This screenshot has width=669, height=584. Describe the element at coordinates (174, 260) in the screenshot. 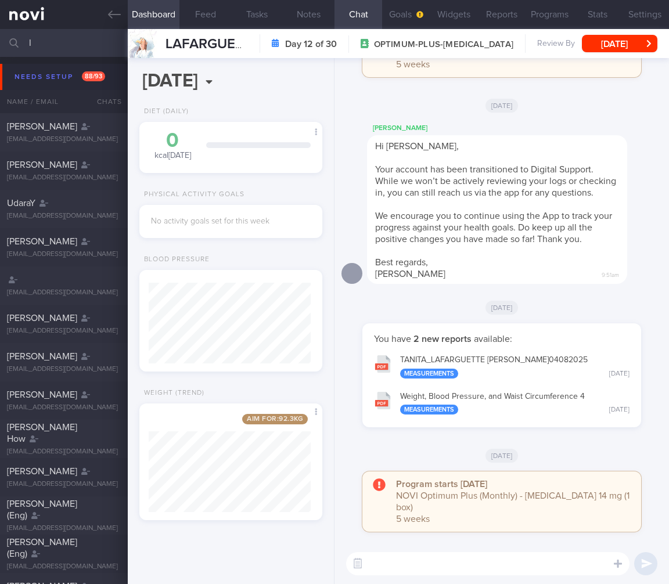

I see `div: Blood Pressure` at that location.